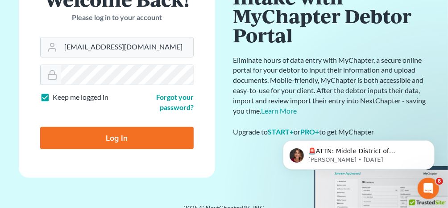  What do you see at coordinates (117, 138) in the screenshot?
I see `input: Log In` at bounding box center [117, 138].